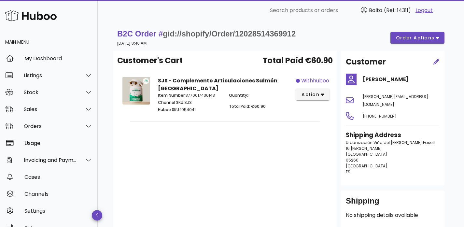  Describe the element at coordinates (298, 61) in the screenshot. I see `span: Total Paid €60.90` at that location.